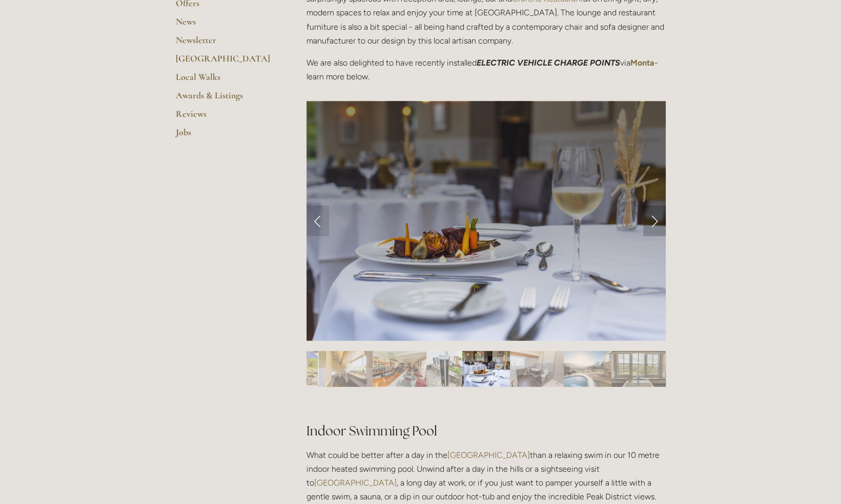 This screenshot has width=841, height=504. I want to click on img: Slide 6, so click(486, 369).